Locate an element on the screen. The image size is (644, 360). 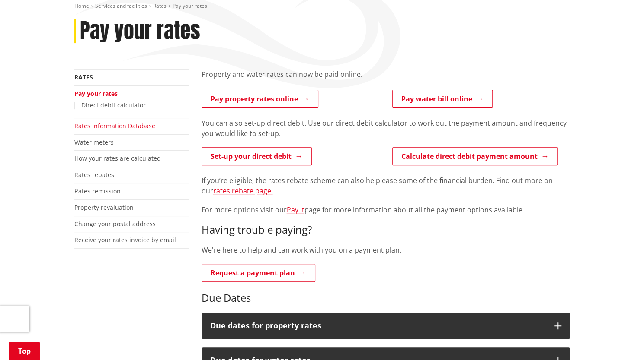
nav: breadcrumb is located at coordinates (322, 6).